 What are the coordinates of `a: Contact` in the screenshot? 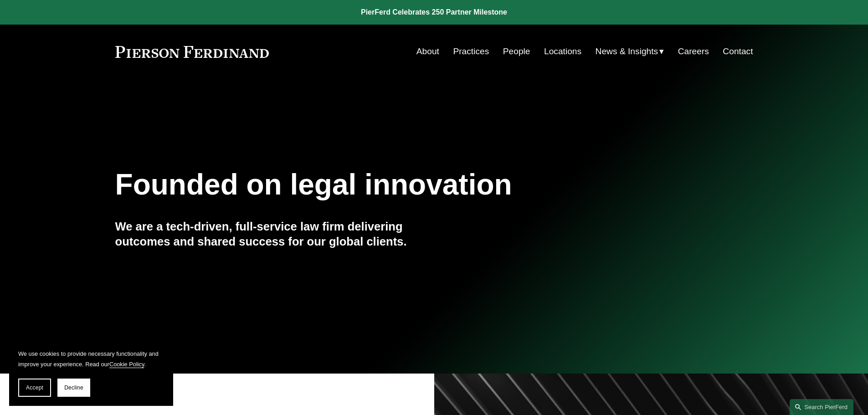 It's located at (737, 52).